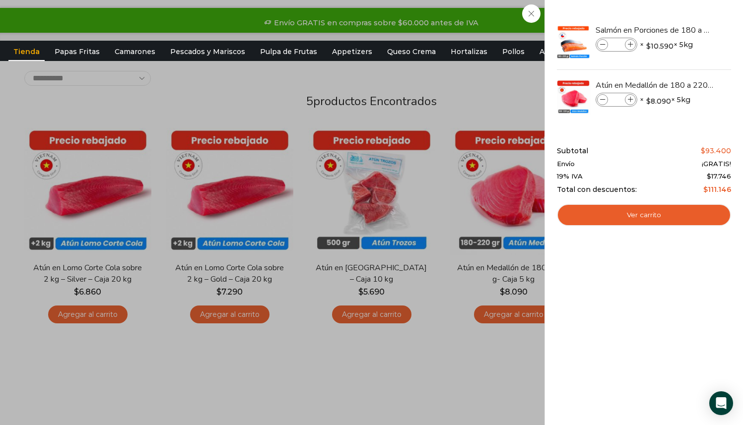  I want to click on a: Appetizers, so click(352, 52).